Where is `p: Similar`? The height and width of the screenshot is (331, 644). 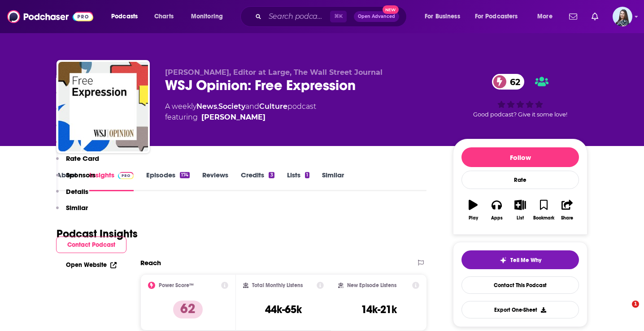 p: Similar is located at coordinates (77, 207).